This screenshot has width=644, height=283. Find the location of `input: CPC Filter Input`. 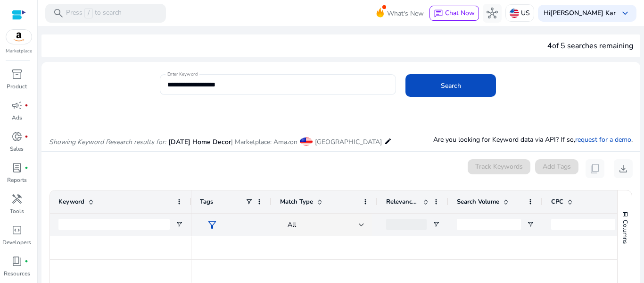

input: CPC Filter Input is located at coordinates (583, 224).